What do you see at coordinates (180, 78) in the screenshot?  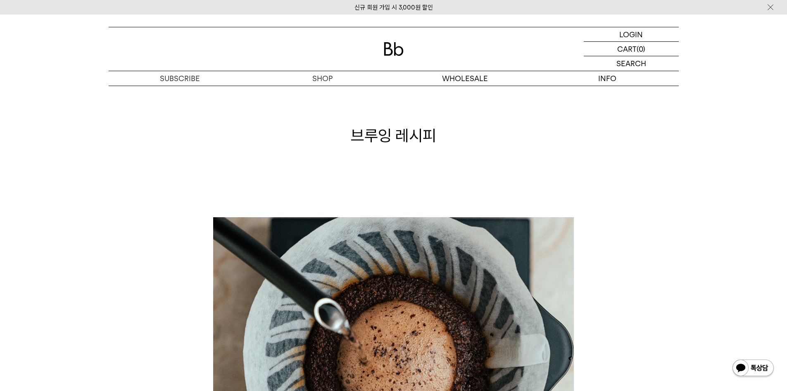 I see `p: SUBSCRIBE` at bounding box center [180, 78].